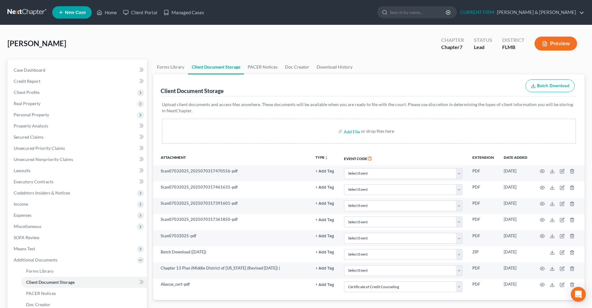 The height and width of the screenshot is (308, 592). What do you see at coordinates (30, 70) in the screenshot?
I see `span: Case Dashboard` at bounding box center [30, 70].